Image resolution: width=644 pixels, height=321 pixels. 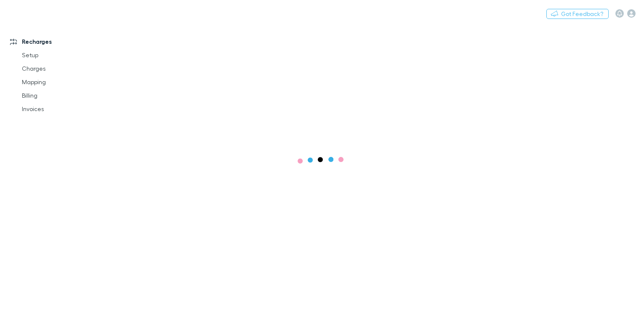 What do you see at coordinates (61, 55) in the screenshot?
I see `a: Setup` at bounding box center [61, 55].